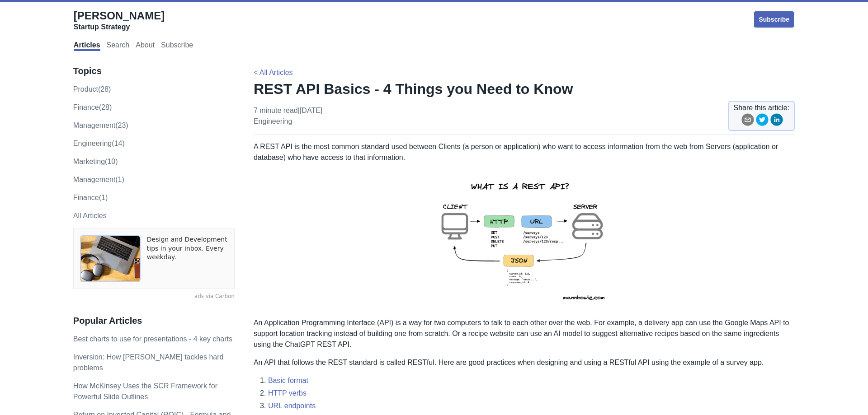 This screenshot has height=415, width=868. What do you see at coordinates (110, 259) in the screenshot?
I see `img: ads via Carbon` at bounding box center [110, 259].